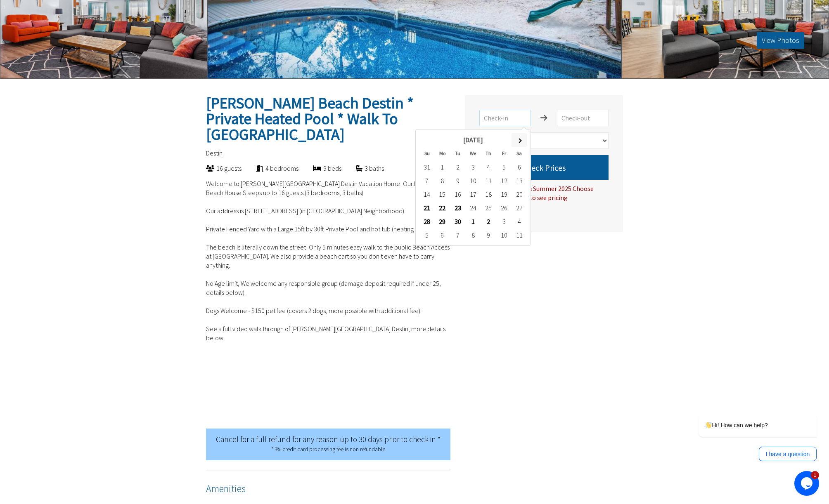 The height and width of the screenshot is (504, 829). What do you see at coordinates (504, 181) in the screenshot?
I see `td: 12` at bounding box center [504, 181].